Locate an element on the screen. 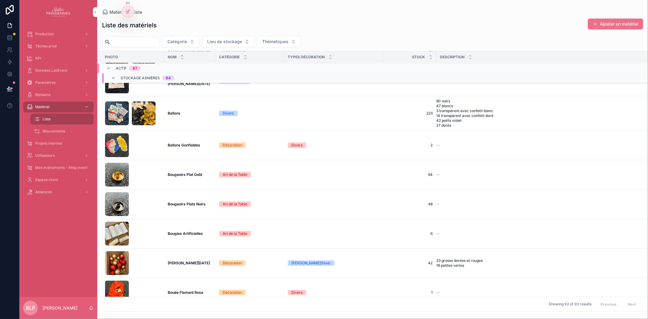  span: Stock is located at coordinates (419, 57).